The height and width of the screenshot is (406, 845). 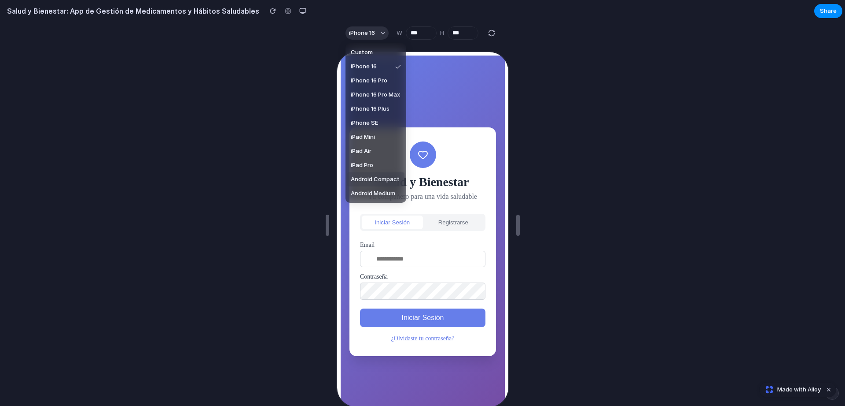 What do you see at coordinates (85, 193) in the screenshot?
I see `label: Email` at bounding box center [85, 193].